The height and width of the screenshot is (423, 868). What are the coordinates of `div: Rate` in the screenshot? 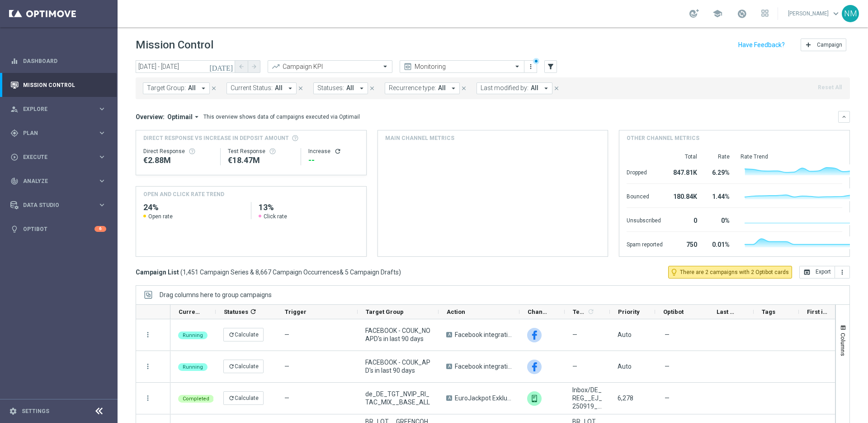 It's located at (719, 157).